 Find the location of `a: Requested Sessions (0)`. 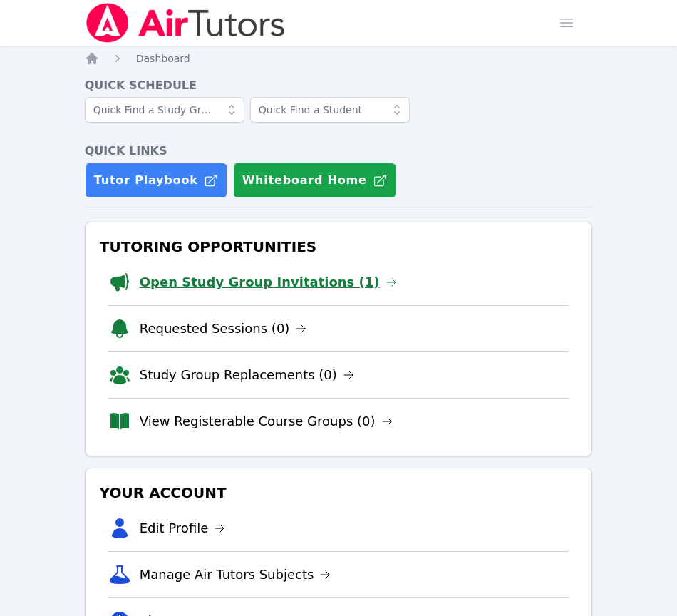

a: Requested Sessions (0) is located at coordinates (223, 328).